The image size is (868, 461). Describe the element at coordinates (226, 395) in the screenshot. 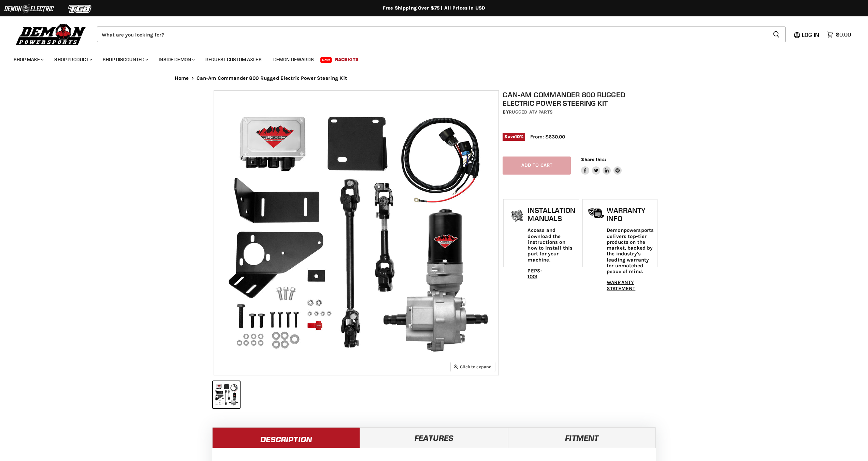

I see `button: IMAGE thumbnail` at that location.